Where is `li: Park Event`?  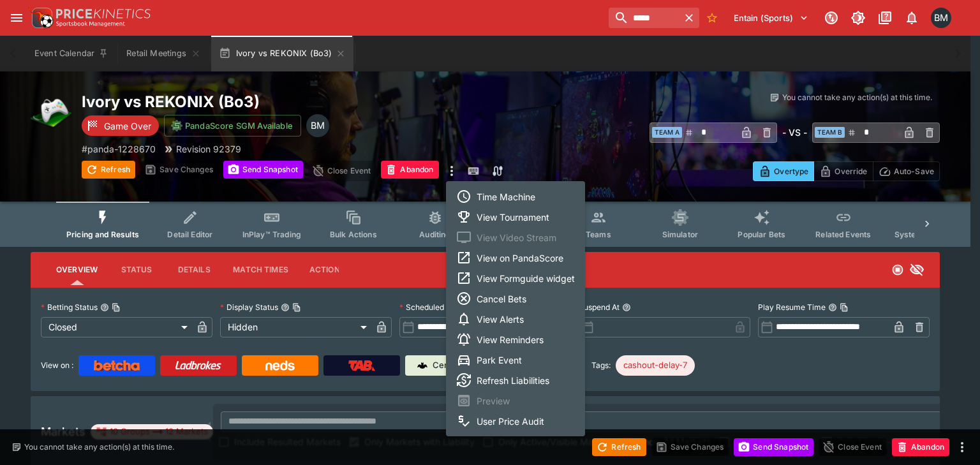
li: Park Event is located at coordinates (515, 360).